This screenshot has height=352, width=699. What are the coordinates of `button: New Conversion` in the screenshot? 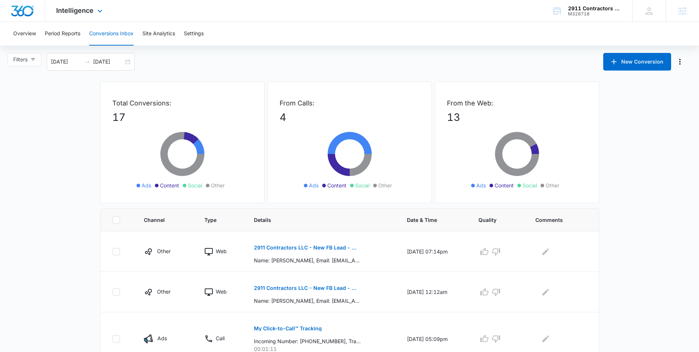 It's located at (637, 62).